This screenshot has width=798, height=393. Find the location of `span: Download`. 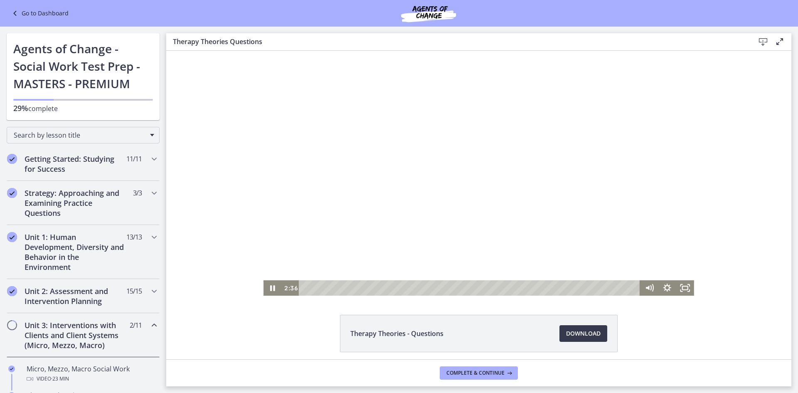

span: Download is located at coordinates (583, 333).